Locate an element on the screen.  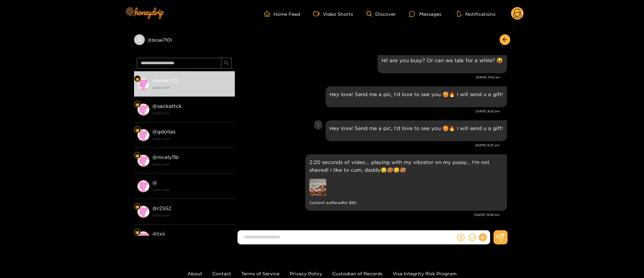
a: Privacy Policy is located at coordinates (306, 273).